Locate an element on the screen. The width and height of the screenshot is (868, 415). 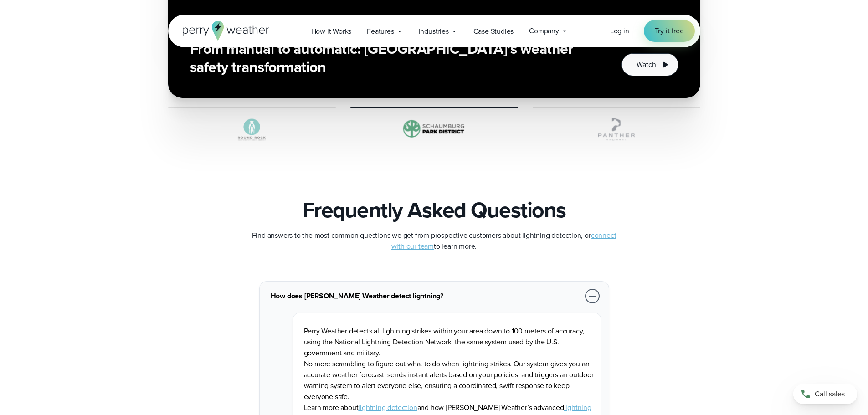
span: Call sales is located at coordinates (830, 394).